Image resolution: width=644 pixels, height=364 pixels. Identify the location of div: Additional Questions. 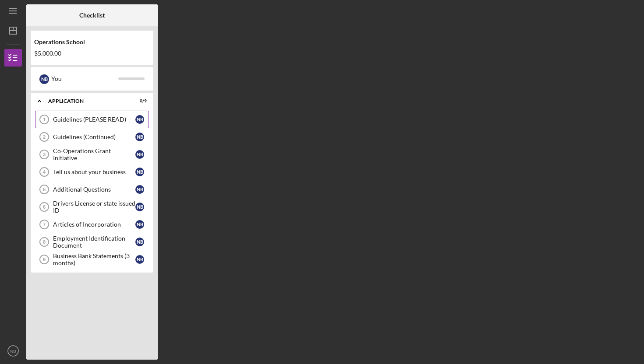
(94, 190).